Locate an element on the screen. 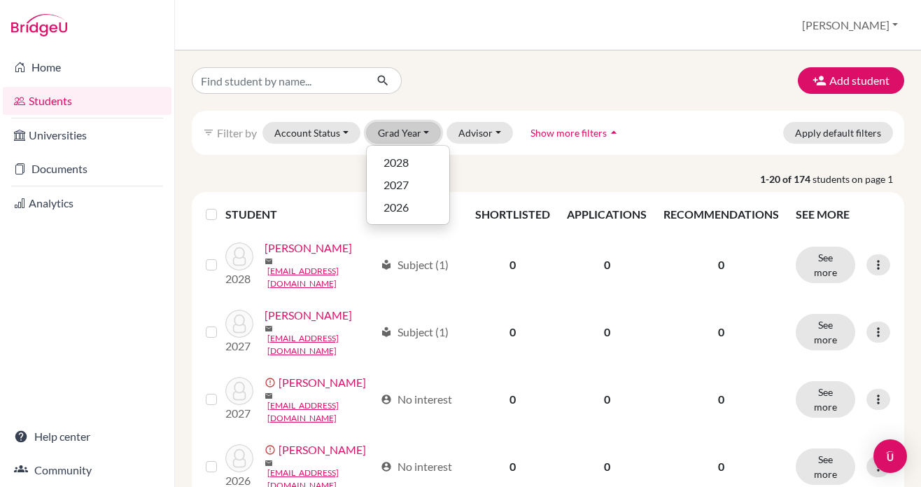 This screenshot has width=921, height=487. a: Universities is located at coordinates (87, 135).